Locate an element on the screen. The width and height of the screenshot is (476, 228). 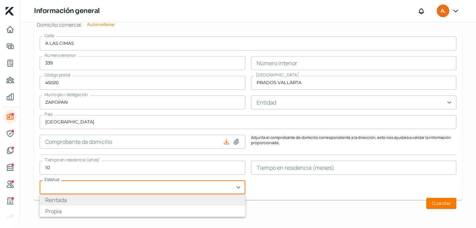
a: Inicio is located at coordinates (10, 29).